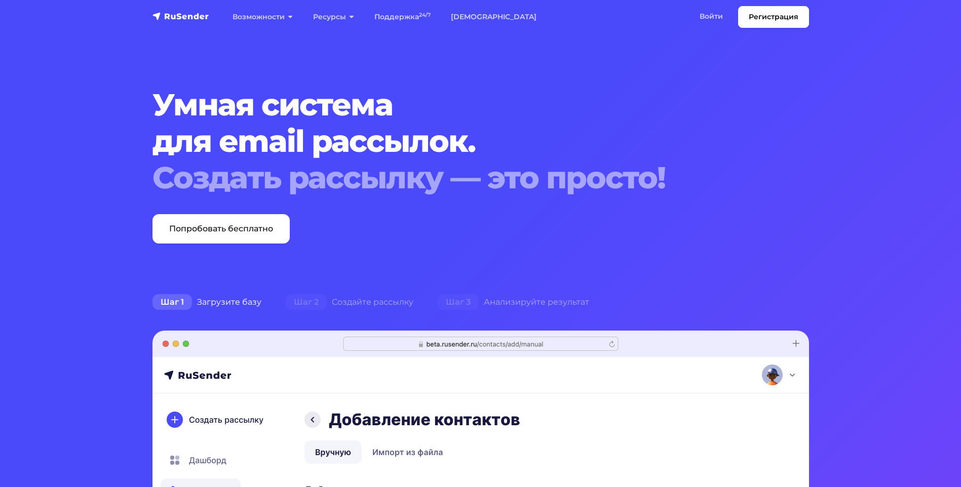 The height and width of the screenshot is (487, 961). What do you see at coordinates (333, 17) in the screenshot?
I see `a: Ресурсы` at bounding box center [333, 17].